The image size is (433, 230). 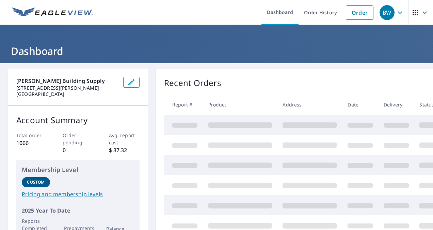 I want to click on p: Account Summary, so click(x=78, y=120).